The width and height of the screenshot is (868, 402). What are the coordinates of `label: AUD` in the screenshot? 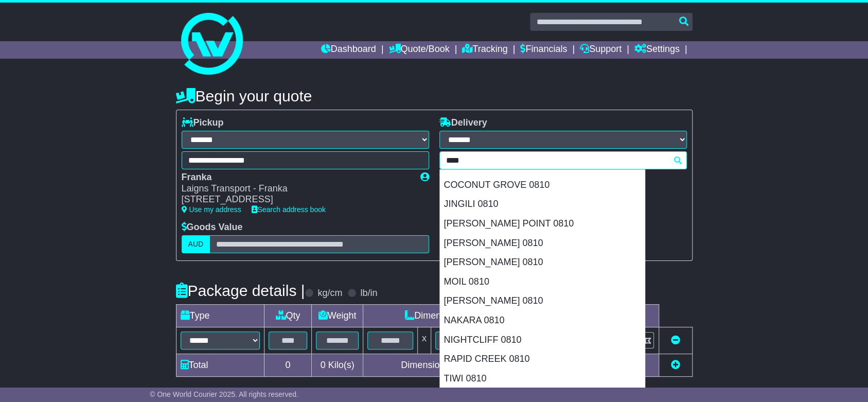 It's located at (196, 244).